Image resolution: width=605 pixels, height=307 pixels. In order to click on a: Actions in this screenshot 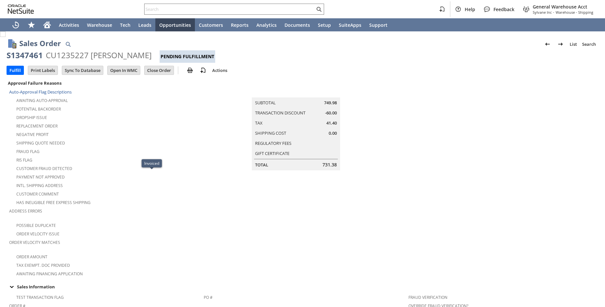, I will do `click(220, 70)`.